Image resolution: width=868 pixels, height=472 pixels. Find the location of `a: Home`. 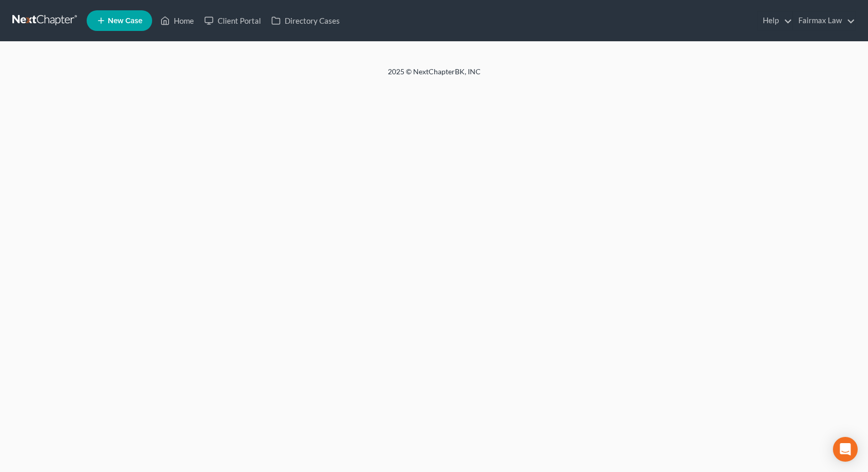

a: Home is located at coordinates (177, 20).